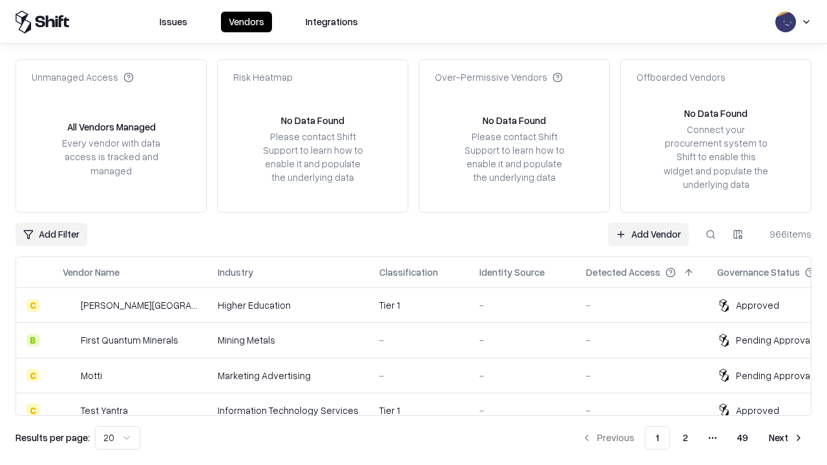 This screenshot has height=465, width=827. Describe the element at coordinates (69, 306) in the screenshot. I see `img: Reichman University` at that location.